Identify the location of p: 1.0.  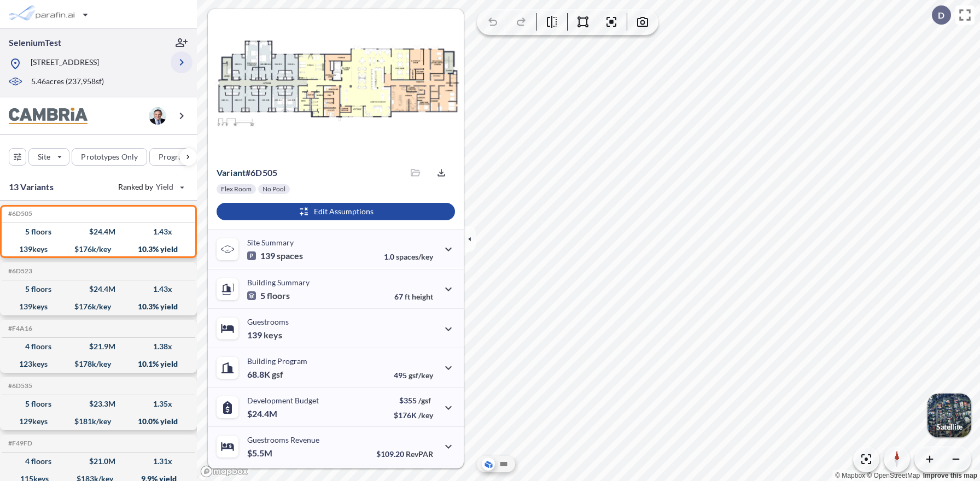
(409, 257).